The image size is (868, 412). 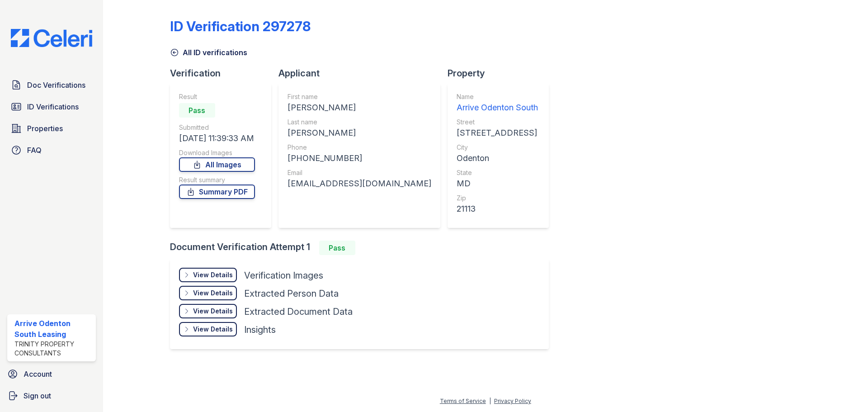 What do you see at coordinates (52, 150) in the screenshot?
I see `a: FAQ` at bounding box center [52, 150].